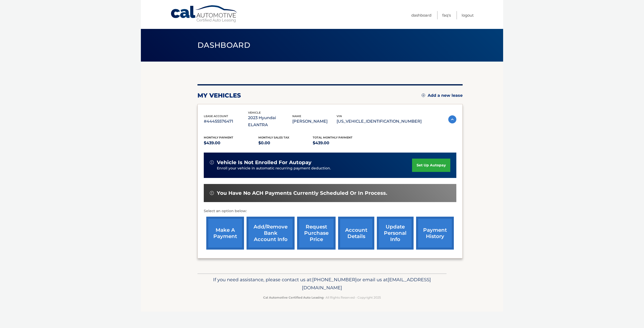 The image size is (644, 328). What do you see at coordinates (356, 233) in the screenshot?
I see `a: account details` at bounding box center [356, 233].